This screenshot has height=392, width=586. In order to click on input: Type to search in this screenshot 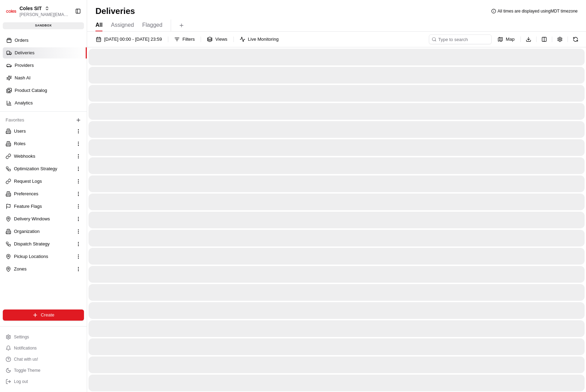, I will do `click(460, 39)`.